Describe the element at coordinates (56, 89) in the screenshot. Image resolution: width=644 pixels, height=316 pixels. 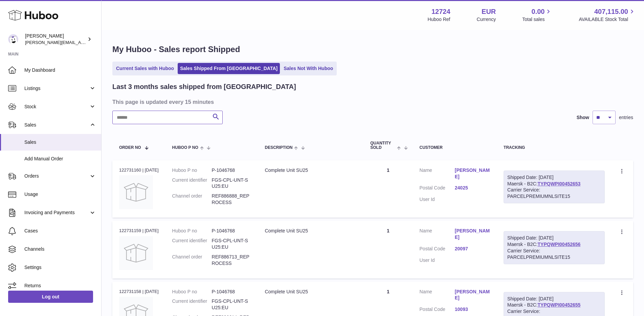
I see `span: Listings` at that location.